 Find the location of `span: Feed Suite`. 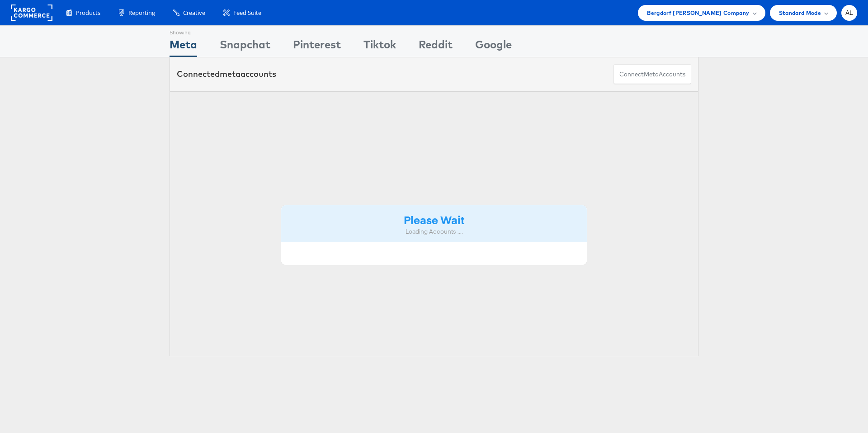

span: Feed Suite is located at coordinates (247, 13).